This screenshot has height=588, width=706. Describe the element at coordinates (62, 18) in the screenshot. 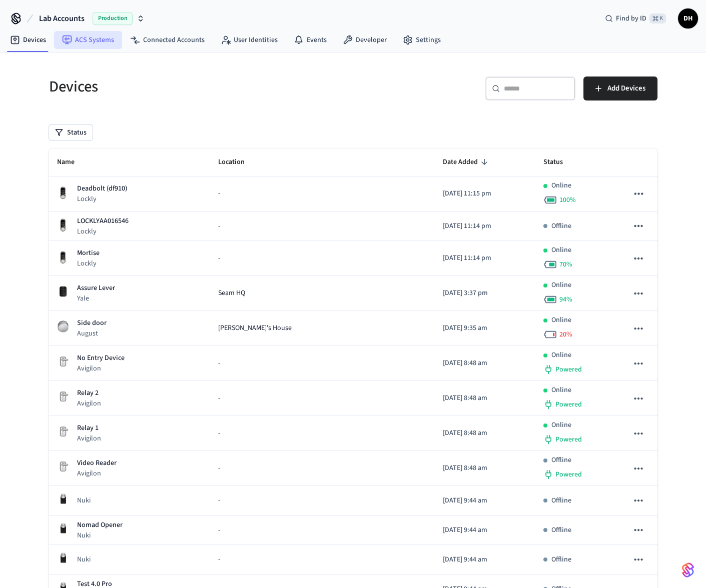

I see `span: Lab Accounts` at that location.